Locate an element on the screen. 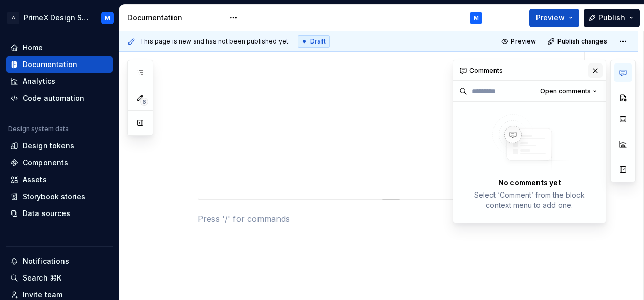 This screenshot has width=644, height=300. a: Components is located at coordinates (59, 163).